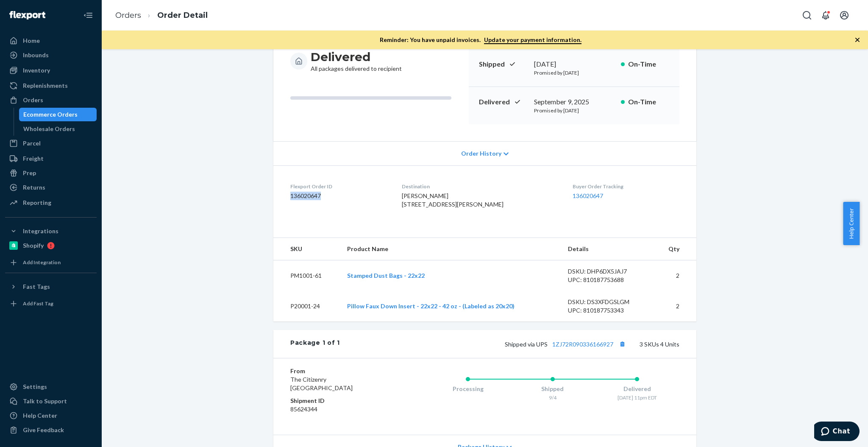  Describe the element at coordinates (588, 196) in the screenshot. I see `a: 136020647` at that location.